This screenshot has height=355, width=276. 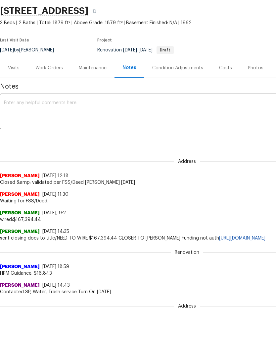 I want to click on button: Copy Address, so click(x=94, y=11).